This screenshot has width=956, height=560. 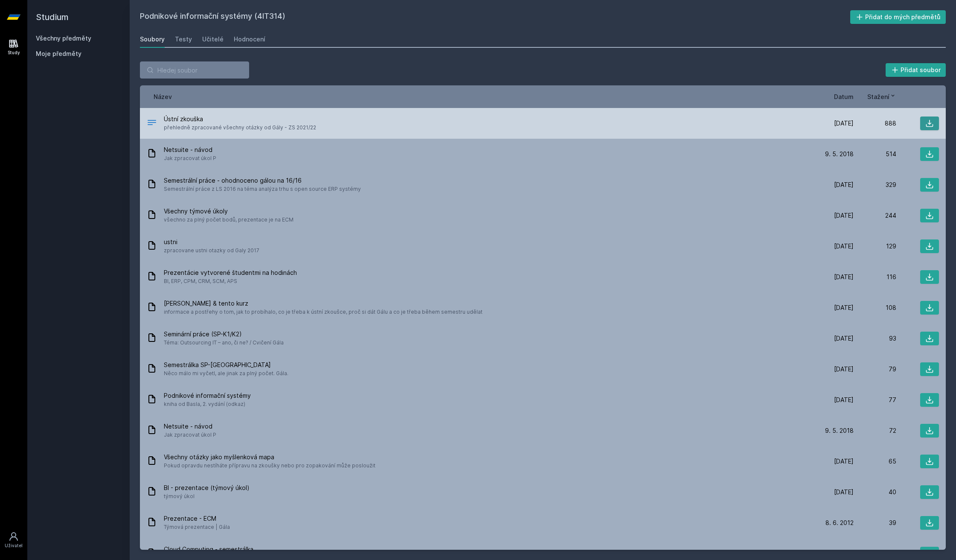 I want to click on div: 27, so click(x=875, y=553).